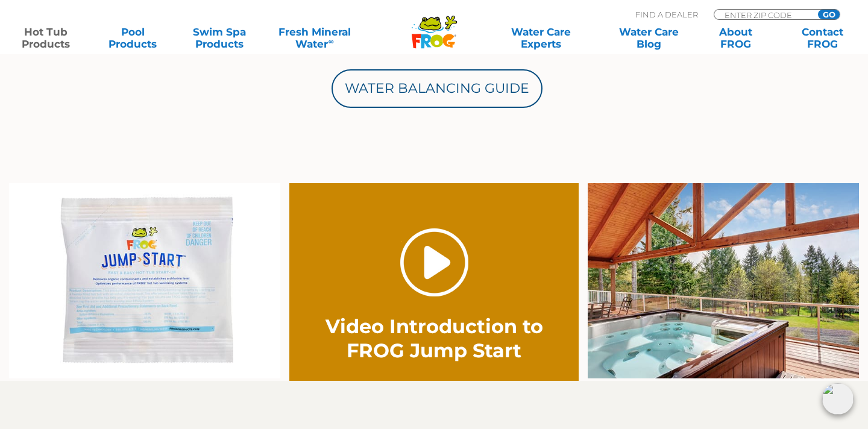  I want to click on a: PoolProducts, so click(132, 38).